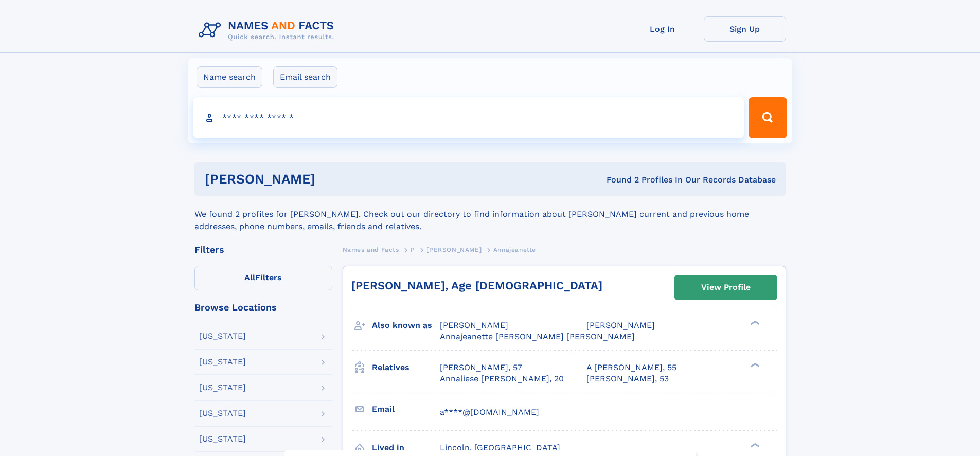 Image resolution: width=980 pixels, height=456 pixels. I want to click on input: search input, so click(469, 117).